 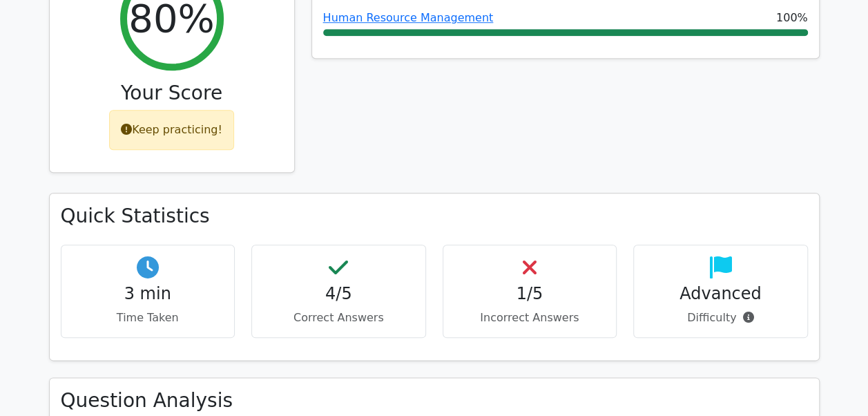 What do you see at coordinates (408, 18) in the screenshot?
I see `a: Human Resource Management` at bounding box center [408, 18].